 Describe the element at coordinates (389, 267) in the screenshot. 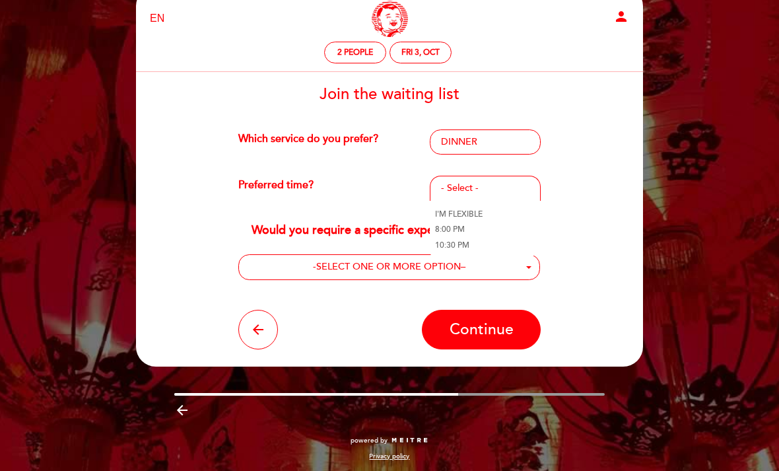

I see `button: -SELECT ONE OR MORE OPTION–` at that location.